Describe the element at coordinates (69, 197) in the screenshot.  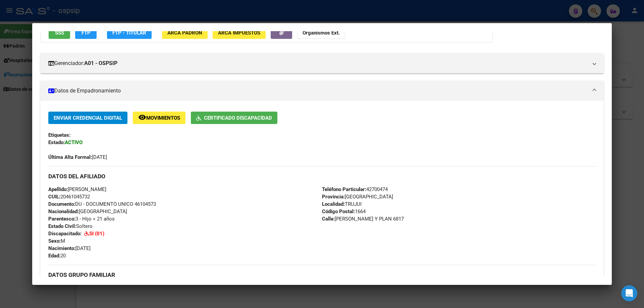
I see `span: 20461045732` at that location.